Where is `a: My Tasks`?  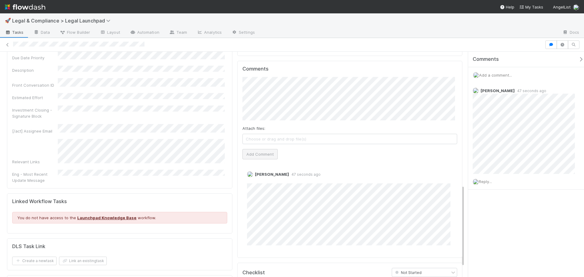
a: My Tasks is located at coordinates (531, 7).